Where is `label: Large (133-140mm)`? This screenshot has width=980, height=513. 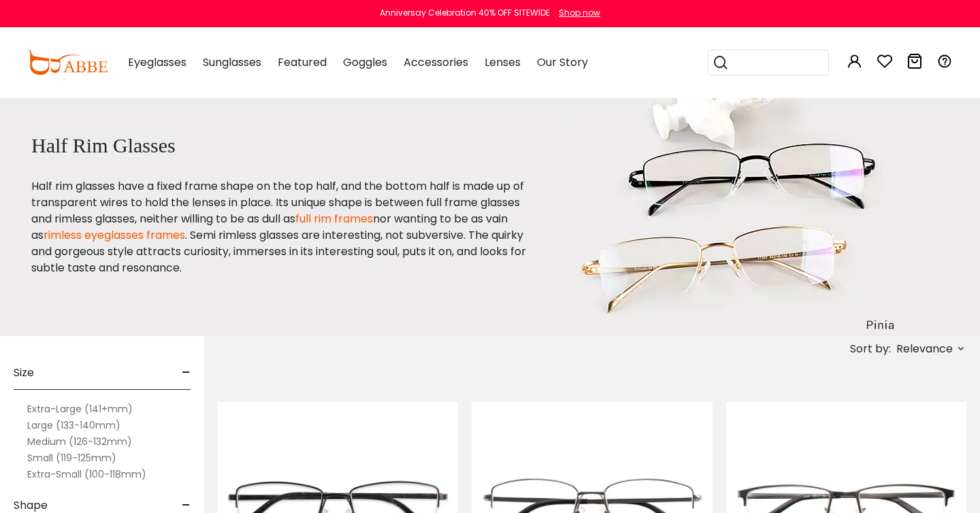 label: Large (133-140mm) is located at coordinates (73, 426).